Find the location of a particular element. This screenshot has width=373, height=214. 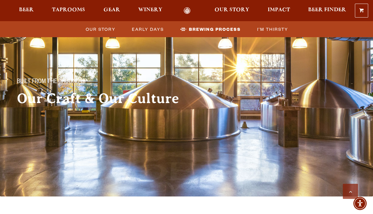

span: Early Days is located at coordinates (148, 29).